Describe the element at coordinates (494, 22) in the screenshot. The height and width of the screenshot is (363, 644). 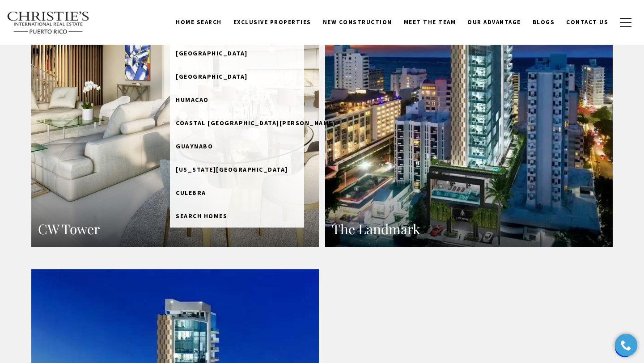
I see `span: Our Advantage` at that location.